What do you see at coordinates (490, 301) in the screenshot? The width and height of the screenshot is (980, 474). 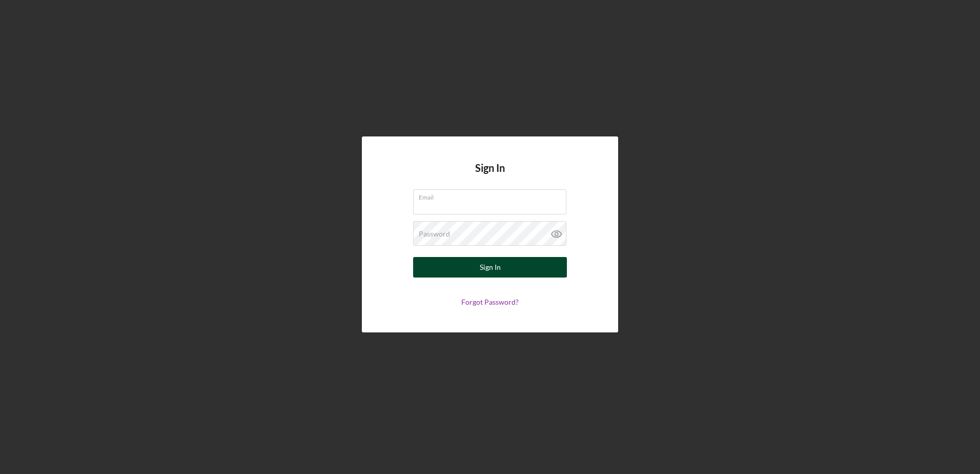 I see `a: Forgot Password?` at bounding box center [490, 301].